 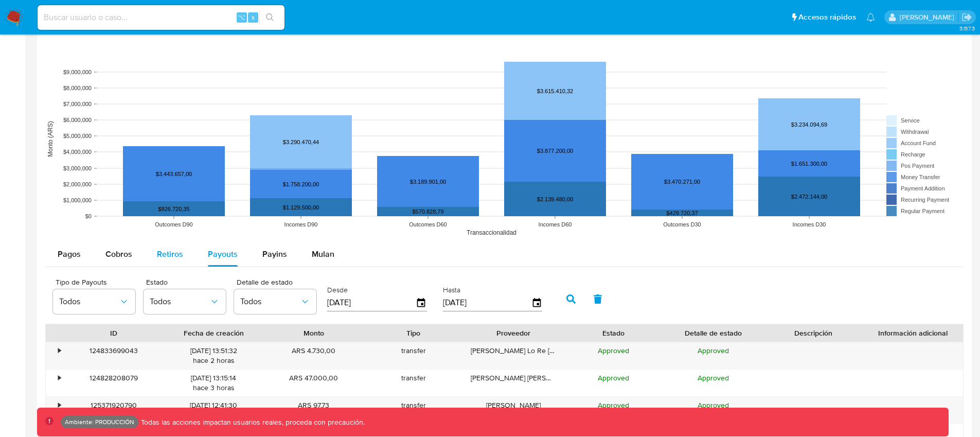 I want to click on p: Ambiente: PRODUCCIÓN, so click(x=99, y=422).